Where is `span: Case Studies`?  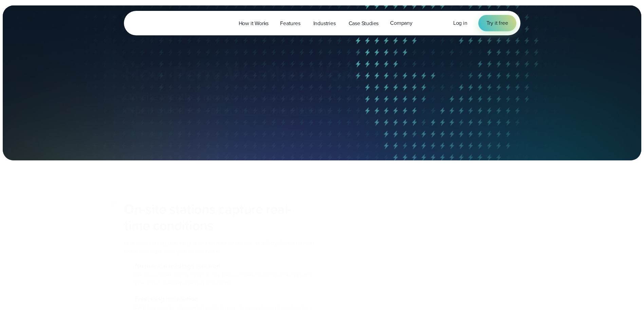 span: Case Studies is located at coordinates (364, 24).